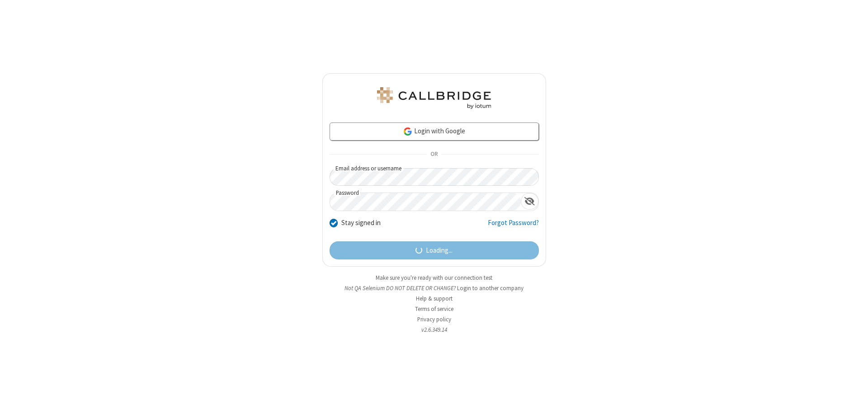 The height and width of the screenshot is (414, 868). What do you see at coordinates (434, 298) in the screenshot?
I see `a: Help & support` at bounding box center [434, 298].